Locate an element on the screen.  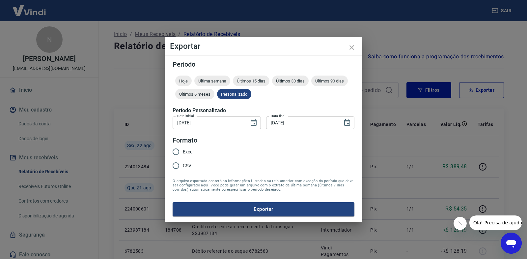
h4: Exportar is located at coordinates (263, 46).